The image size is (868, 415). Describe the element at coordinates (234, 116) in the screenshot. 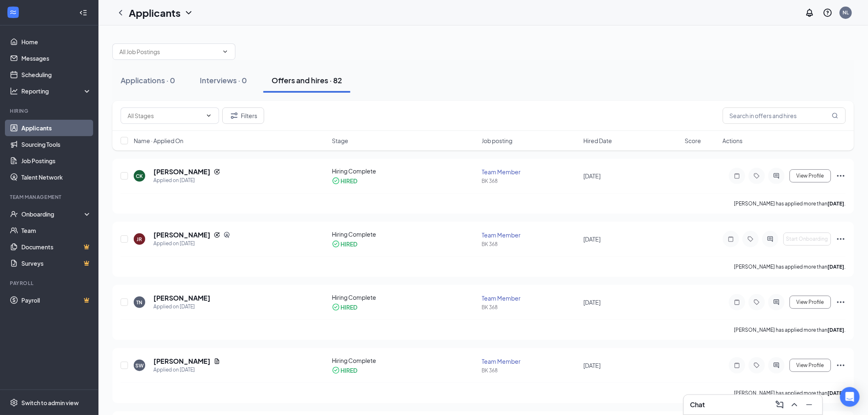

I see `svg: Filter` at that location.